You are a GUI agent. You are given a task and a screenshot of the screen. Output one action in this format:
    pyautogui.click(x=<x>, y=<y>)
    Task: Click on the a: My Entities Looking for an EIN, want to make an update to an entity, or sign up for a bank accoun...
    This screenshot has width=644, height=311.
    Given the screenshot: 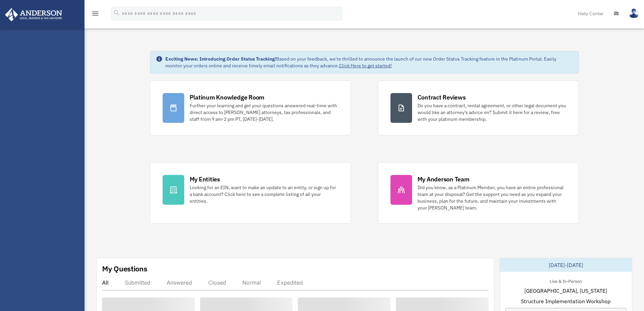 What is the action you would take?
    pyautogui.click(x=250, y=193)
    